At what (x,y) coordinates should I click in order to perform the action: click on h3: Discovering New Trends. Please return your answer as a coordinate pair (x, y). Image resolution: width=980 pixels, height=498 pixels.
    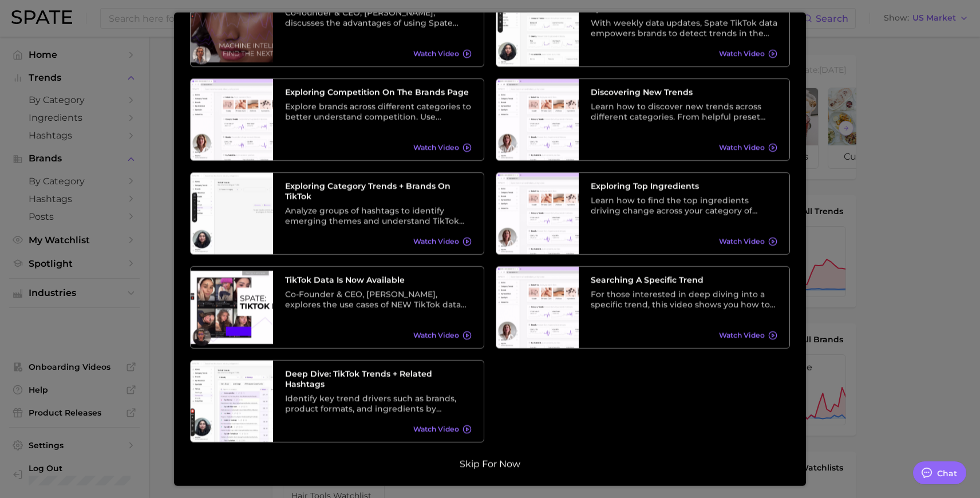
    Looking at the image, I should click on (684, 91).